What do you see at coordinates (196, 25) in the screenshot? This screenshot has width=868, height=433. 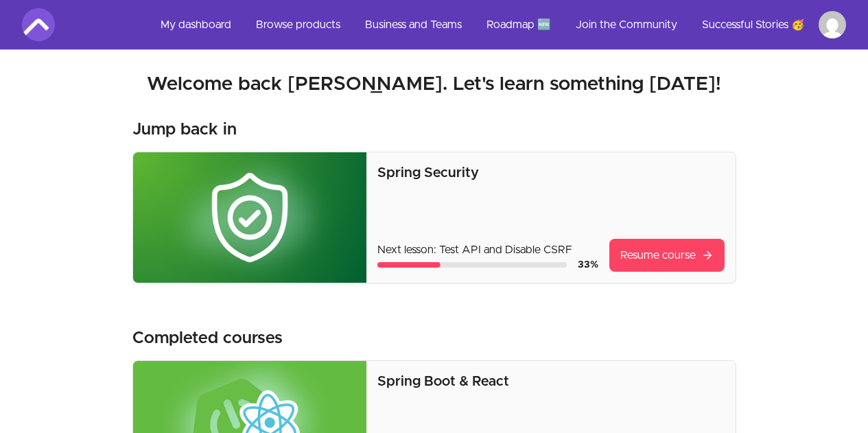 I see `a: My dashboard` at bounding box center [196, 25].